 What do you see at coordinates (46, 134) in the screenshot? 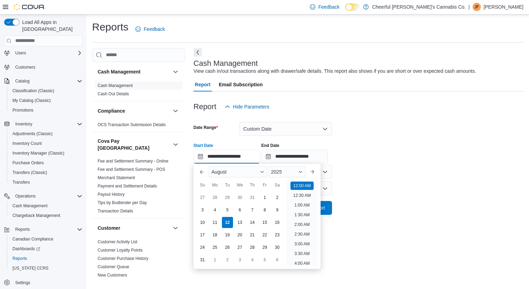
I see `span: Adjustments (Classic)` at bounding box center [46, 134].